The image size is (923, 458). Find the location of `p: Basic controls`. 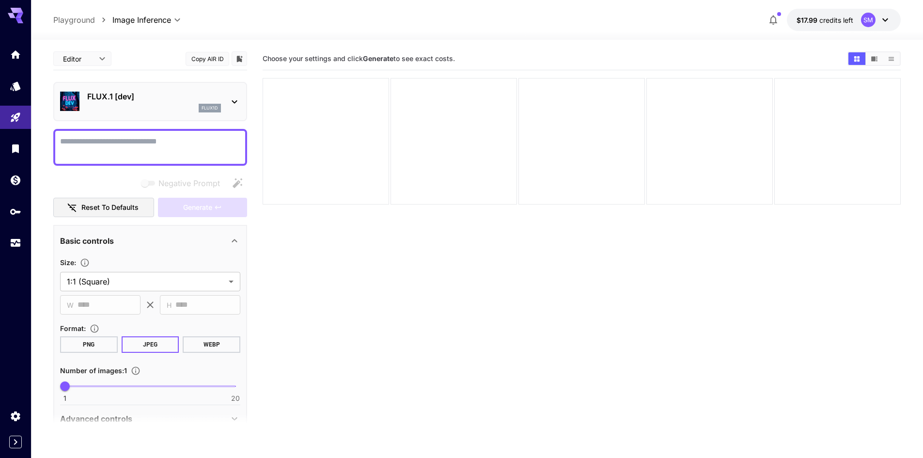

p: Basic controls is located at coordinates (87, 241).